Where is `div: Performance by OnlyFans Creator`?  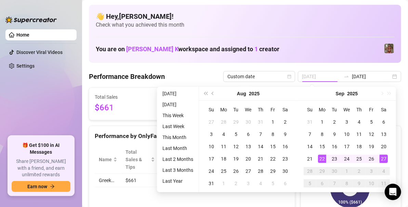
div: Performance by OnlyFans Creator is located at coordinates (192, 136).